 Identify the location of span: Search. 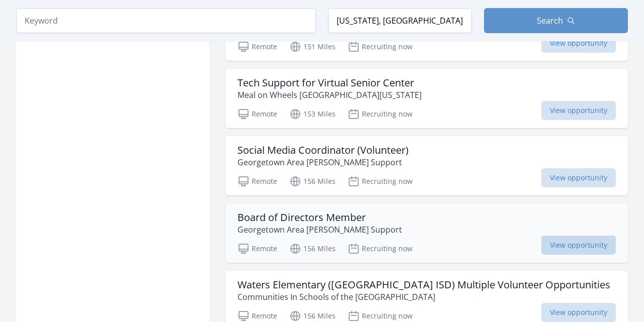
(550, 21).